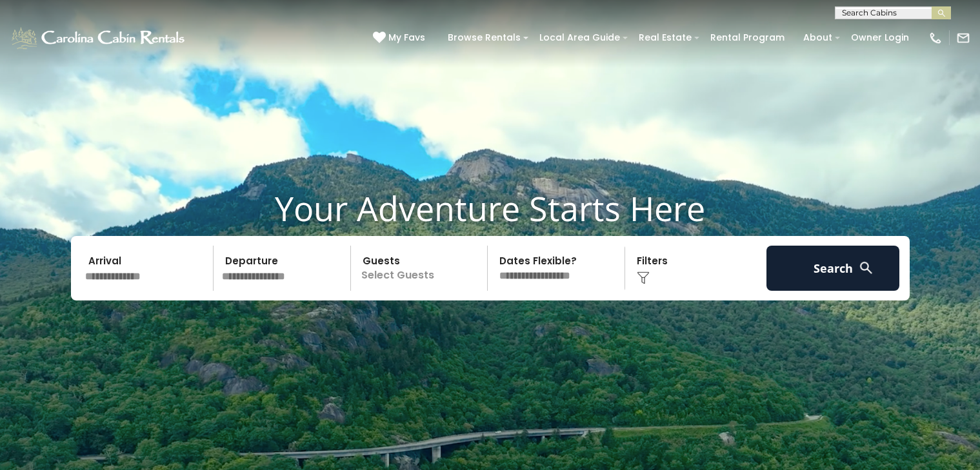  What do you see at coordinates (880, 37) in the screenshot?
I see `a: Owner Login` at bounding box center [880, 37].